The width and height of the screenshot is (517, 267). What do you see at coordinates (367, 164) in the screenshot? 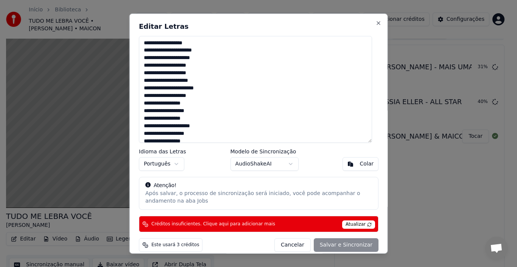
I see `div: Colar` at bounding box center [367, 164].